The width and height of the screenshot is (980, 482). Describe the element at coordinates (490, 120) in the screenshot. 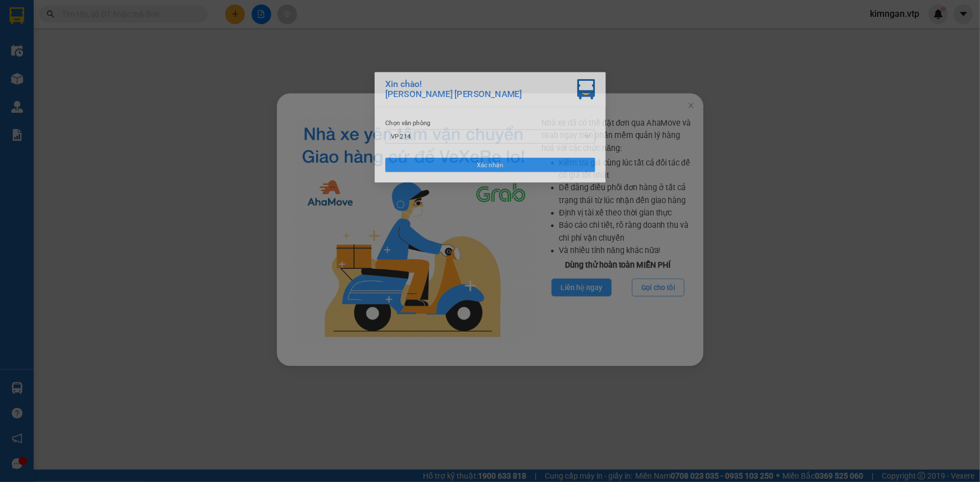

I see `div: Chọn văn phòng` at that location.